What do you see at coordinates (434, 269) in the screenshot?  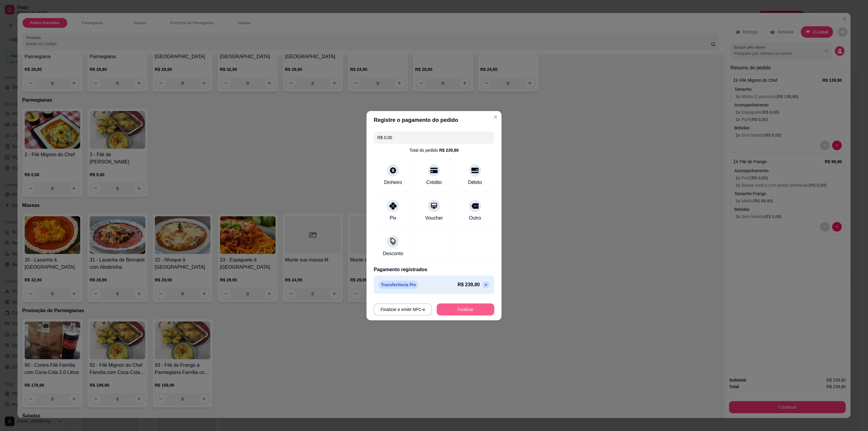 I see `p: Pagamento registrados` at bounding box center [434, 269].